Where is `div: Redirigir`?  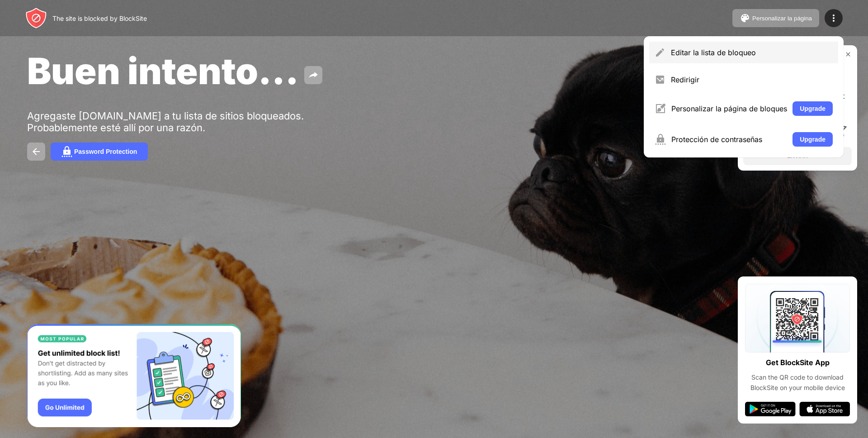
div: Redirigir is located at coordinates (752, 79).